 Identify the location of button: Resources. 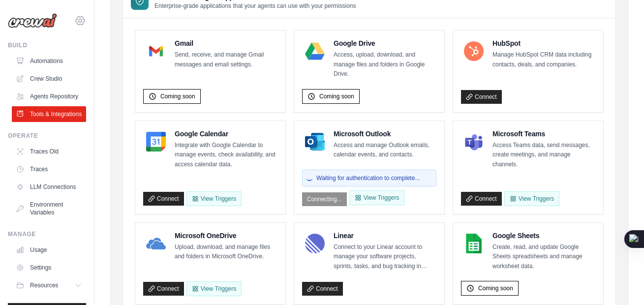
(49, 286).